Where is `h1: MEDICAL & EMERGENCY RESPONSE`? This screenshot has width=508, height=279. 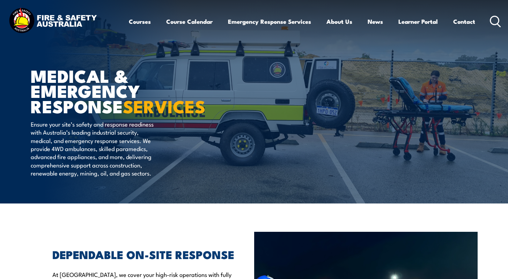
h1: MEDICAL & EMERGENCY RESPONSE is located at coordinates (117, 91).